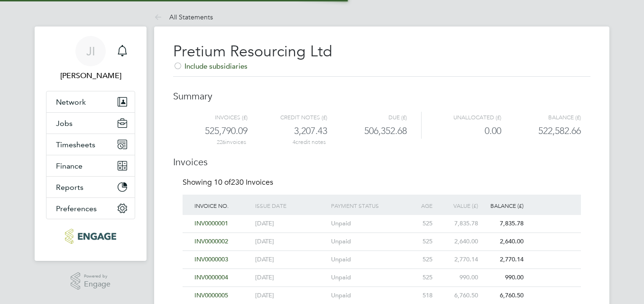  What do you see at coordinates (211, 223) in the screenshot?
I see `span: INV0000001` at bounding box center [211, 223].